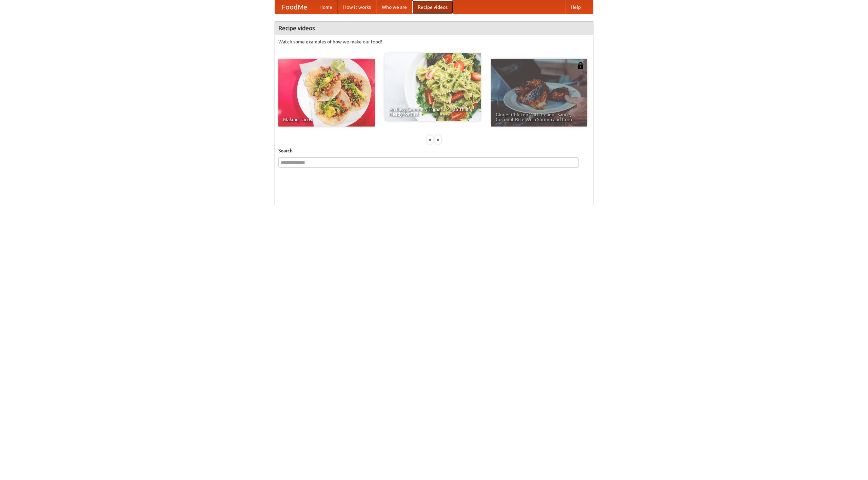 This screenshot has height=480, width=868. I want to click on span: Making Tacos, so click(326, 119).